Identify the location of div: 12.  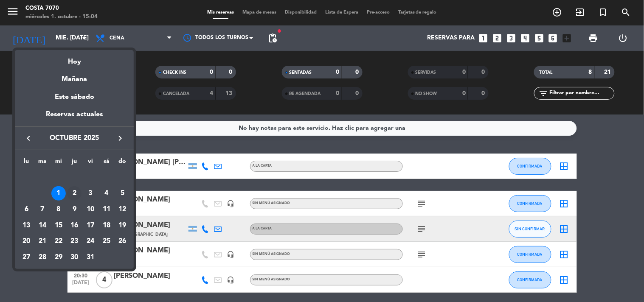
(122, 210).